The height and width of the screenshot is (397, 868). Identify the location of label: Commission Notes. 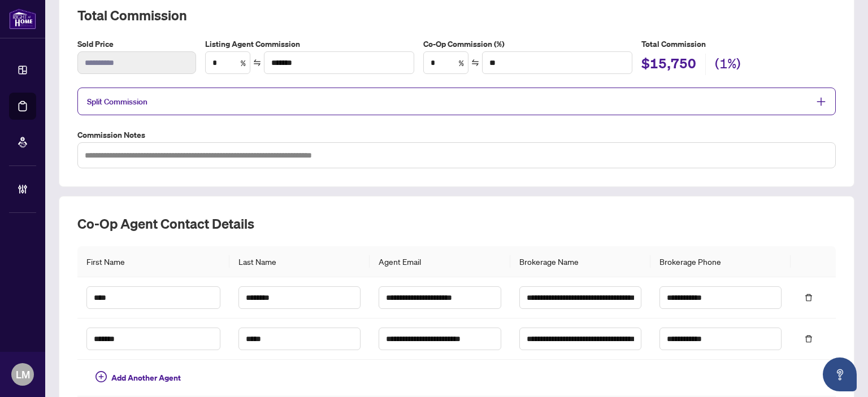
(457, 135).